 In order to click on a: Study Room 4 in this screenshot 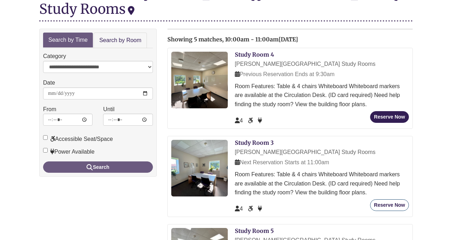, I will do `click(254, 54)`.